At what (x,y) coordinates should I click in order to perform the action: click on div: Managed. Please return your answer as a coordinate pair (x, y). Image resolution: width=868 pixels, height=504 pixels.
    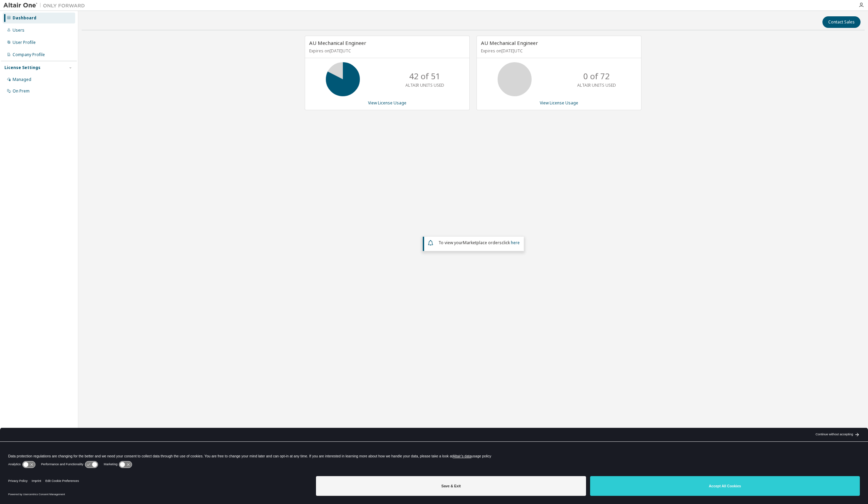
    Looking at the image, I should click on (22, 80).